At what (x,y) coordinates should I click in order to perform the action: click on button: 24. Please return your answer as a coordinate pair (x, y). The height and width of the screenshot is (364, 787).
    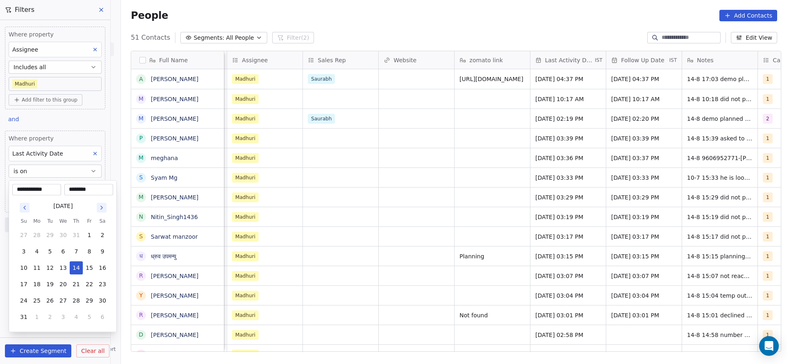
    Looking at the image, I should click on (24, 301).